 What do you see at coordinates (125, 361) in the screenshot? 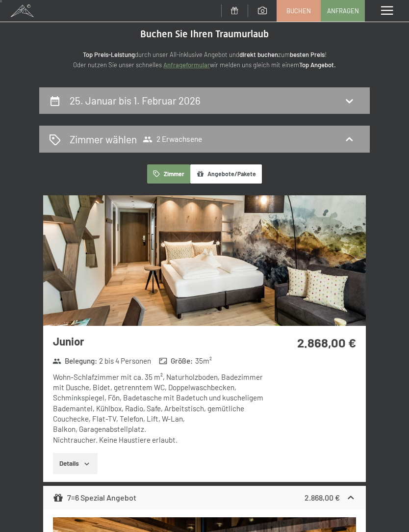
I see `span: 2 bis 4 Personen` at bounding box center [125, 361].